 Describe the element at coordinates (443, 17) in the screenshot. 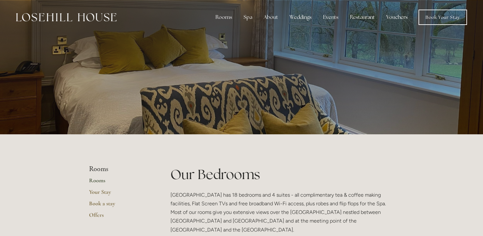

I see `a: Book Your Stay` at that location.